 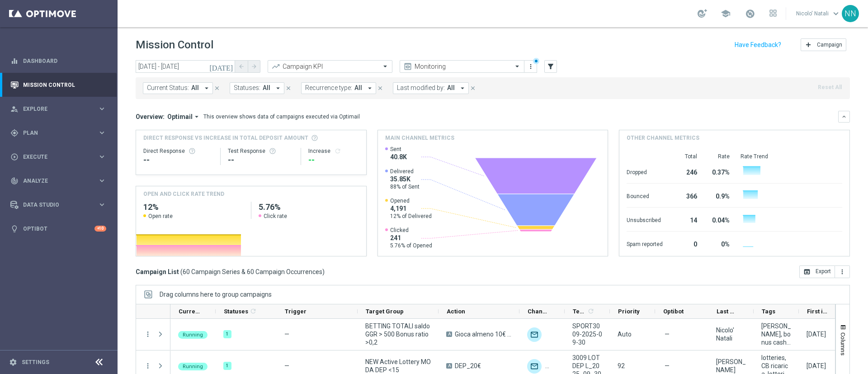 What do you see at coordinates (193, 367) in the screenshot?
I see `span: Running` at bounding box center [193, 367].